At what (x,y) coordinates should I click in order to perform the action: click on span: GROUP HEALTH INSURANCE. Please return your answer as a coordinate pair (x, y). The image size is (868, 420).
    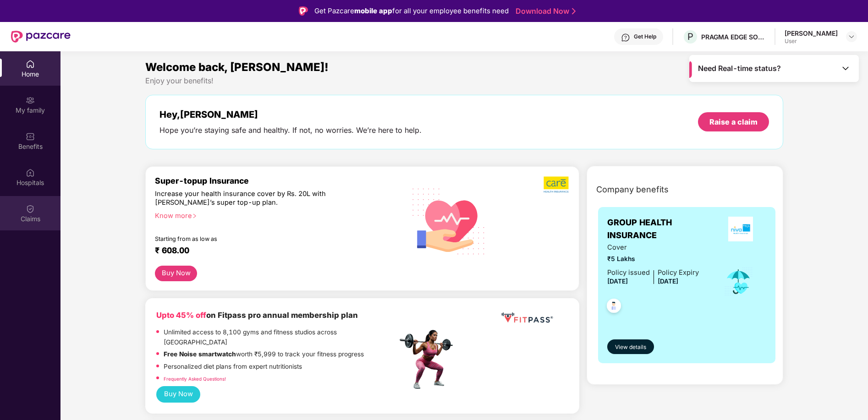
    Looking at the image, I should click on (661, 229).